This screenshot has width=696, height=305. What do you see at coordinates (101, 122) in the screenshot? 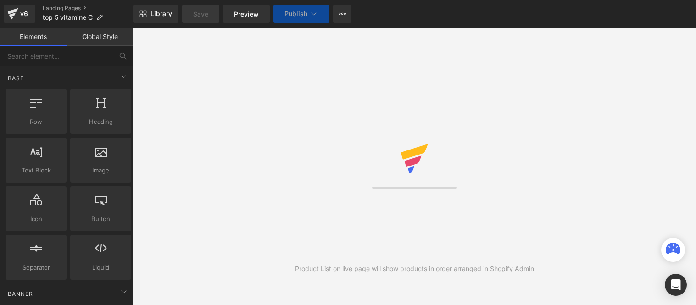
I see `span: Heading` at bounding box center [101, 122].